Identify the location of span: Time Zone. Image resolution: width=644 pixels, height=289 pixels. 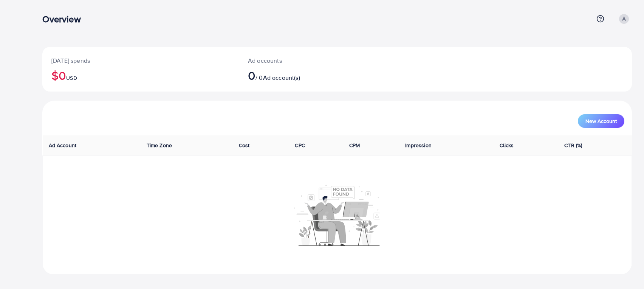
(159, 146).